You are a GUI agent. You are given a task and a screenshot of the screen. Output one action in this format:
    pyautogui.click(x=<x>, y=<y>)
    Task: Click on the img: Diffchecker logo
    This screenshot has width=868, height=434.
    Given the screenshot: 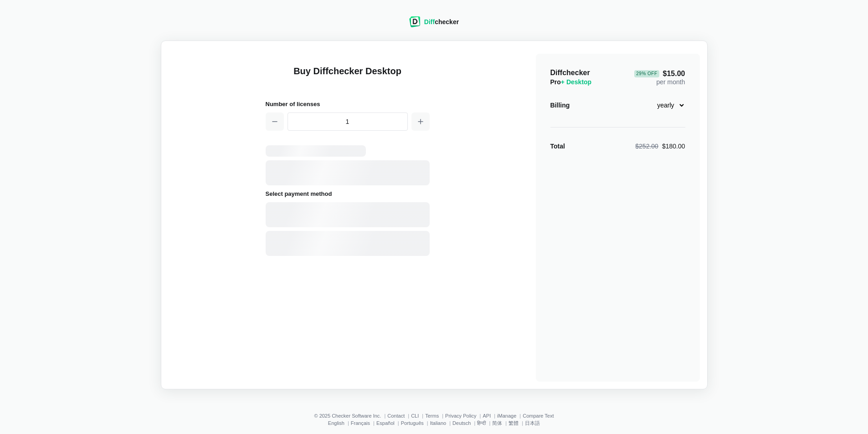 What is the action you would take?
    pyautogui.click(x=415, y=22)
    